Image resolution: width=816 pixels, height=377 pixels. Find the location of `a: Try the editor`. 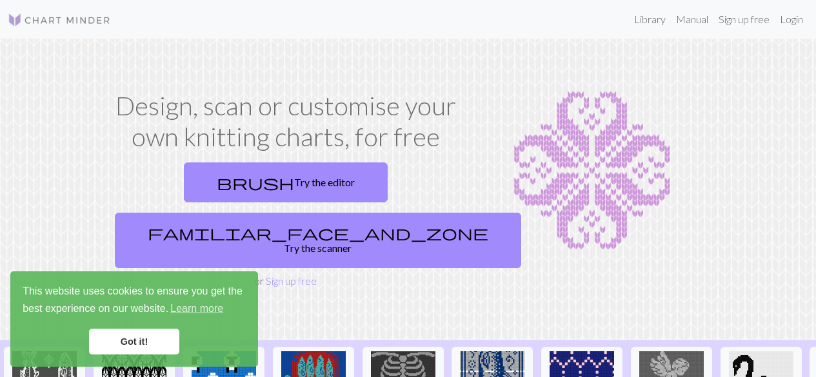

a: Try the editor is located at coordinates (286, 182).